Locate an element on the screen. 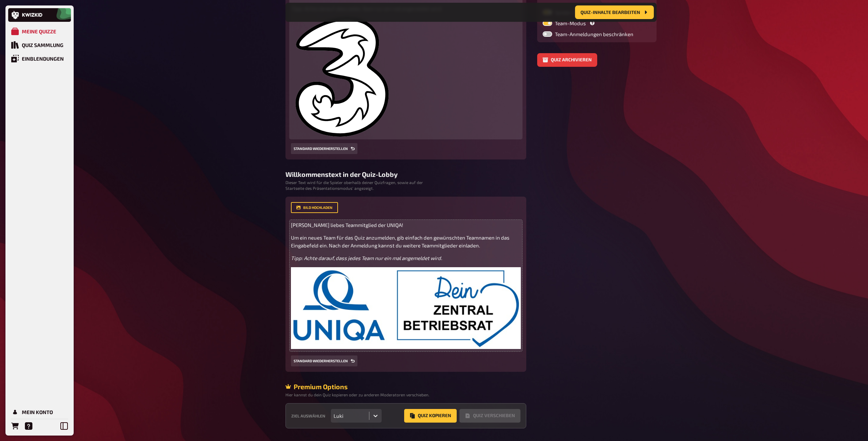 The width and height of the screenshot is (868, 441). label: Team-Anmeldungen beschränken is located at coordinates (588, 34).